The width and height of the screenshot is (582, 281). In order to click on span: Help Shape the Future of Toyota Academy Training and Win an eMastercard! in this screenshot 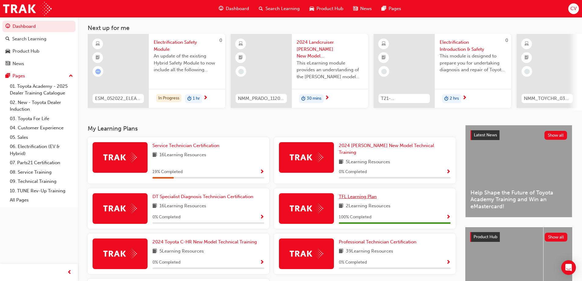, I will do `click(519, 200)`.